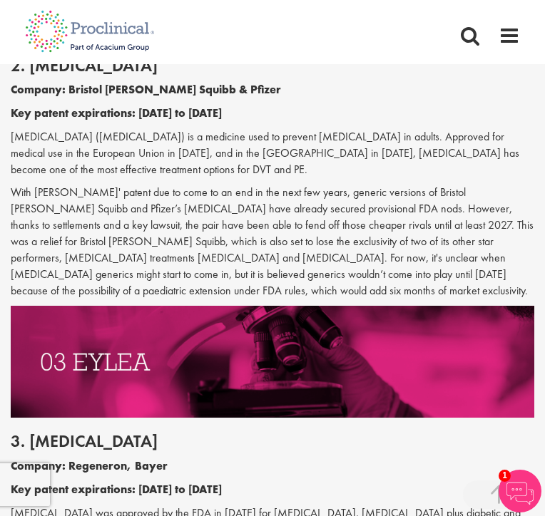  Describe the element at coordinates (504, 476) in the screenshot. I see `span: 1` at that location.